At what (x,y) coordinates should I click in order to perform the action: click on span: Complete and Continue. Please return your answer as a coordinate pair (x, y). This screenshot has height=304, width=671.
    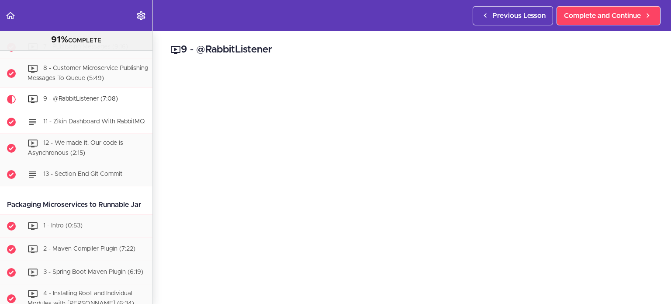
    Looking at the image, I should click on (602, 16).